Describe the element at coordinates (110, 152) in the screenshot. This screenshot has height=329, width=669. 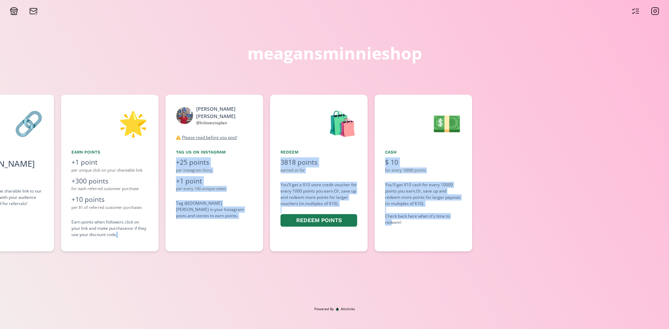
I see `div: Earn points` at that location.